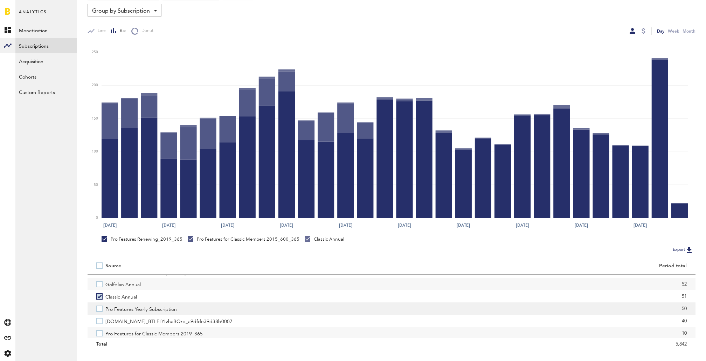 This screenshot has height=361, width=706. What do you see at coordinates (683, 249) in the screenshot?
I see `button: Export` at bounding box center [683, 249].